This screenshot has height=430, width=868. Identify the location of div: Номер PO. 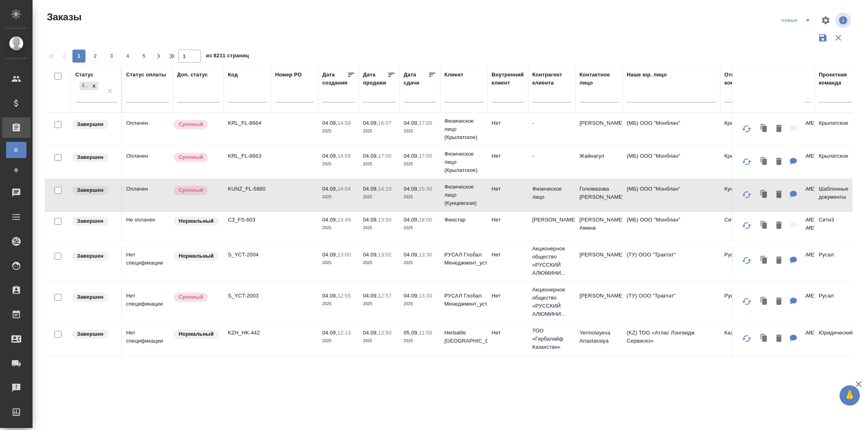
(288, 75).